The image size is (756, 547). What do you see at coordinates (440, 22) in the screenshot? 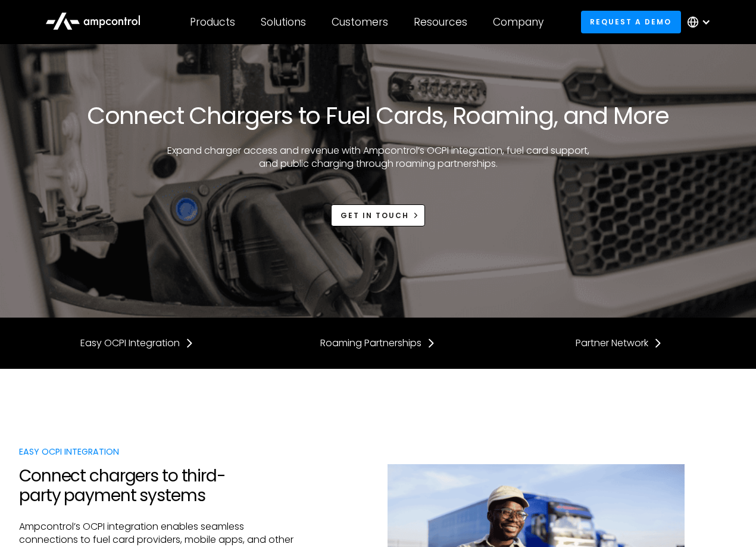
I see `div: Resources` at bounding box center [440, 22].